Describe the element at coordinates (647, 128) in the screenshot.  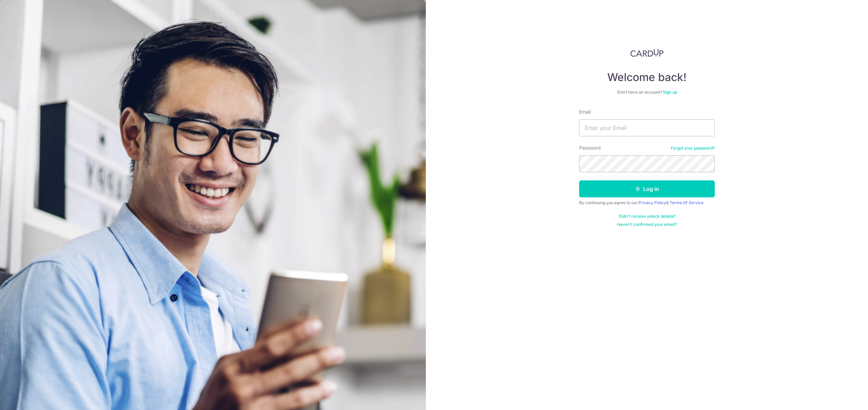
I see `input: Enter your Email` at that location.